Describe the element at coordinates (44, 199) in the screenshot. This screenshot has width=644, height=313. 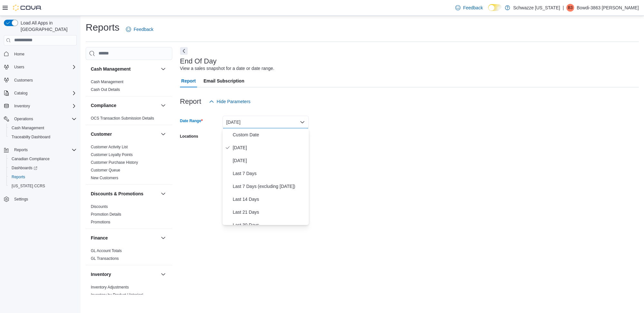
I see `span: Settings` at that location.